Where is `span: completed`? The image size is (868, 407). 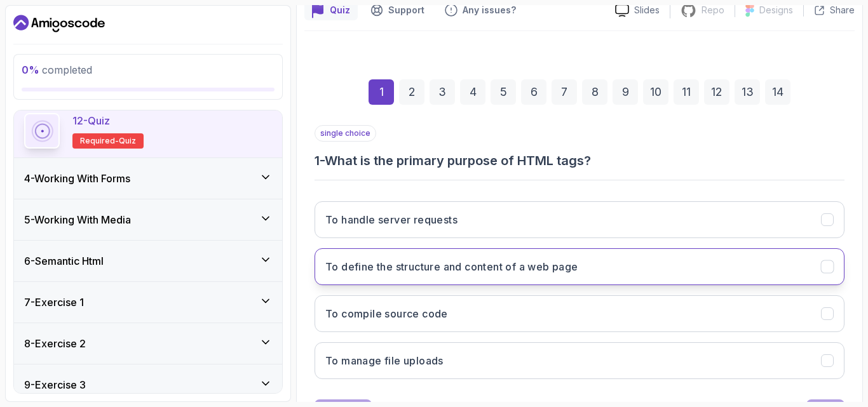
span: completed is located at coordinates (56, 70).